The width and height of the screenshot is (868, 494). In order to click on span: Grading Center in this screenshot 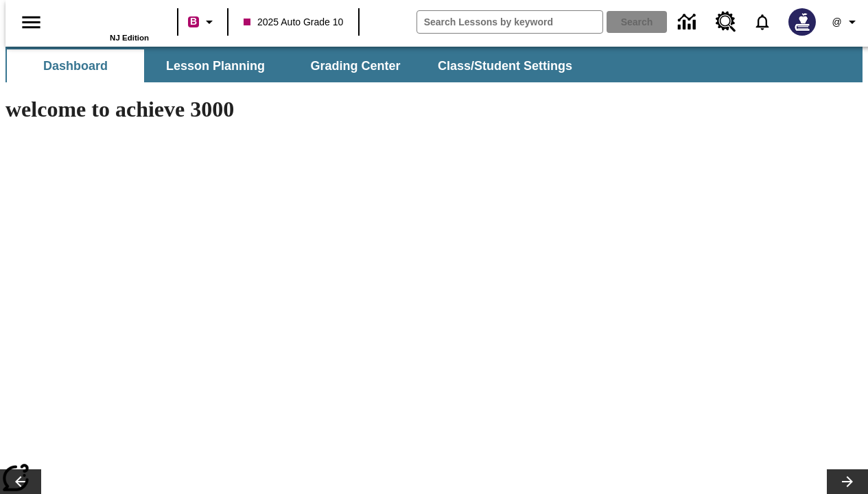, I will do `click(355, 66)`.